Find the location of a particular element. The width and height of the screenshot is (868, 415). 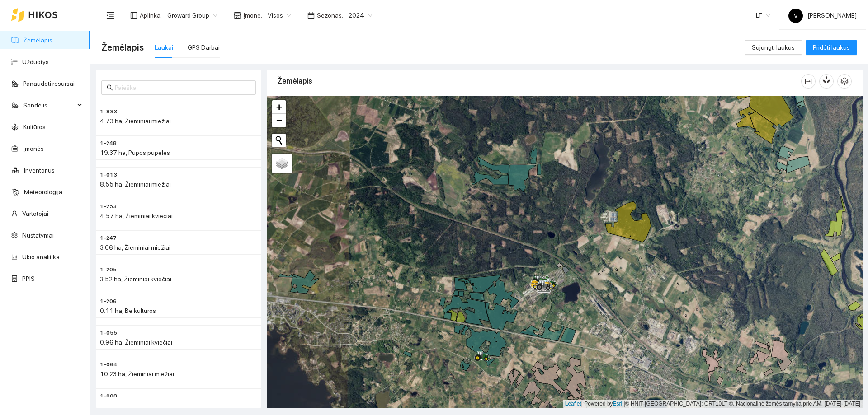

span: search is located at coordinates (110, 88).